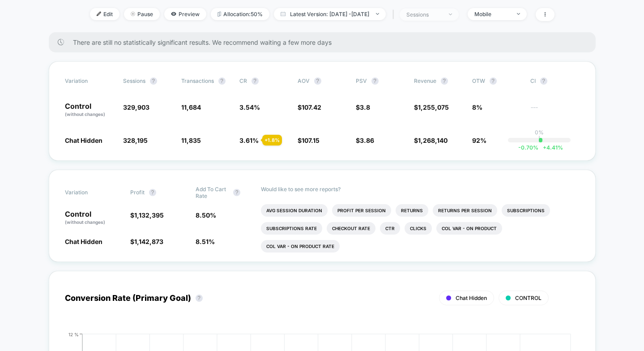 This screenshot has height=351, width=644. Describe the element at coordinates (294, 210) in the screenshot. I see `li: Avg Session Duration` at that location.